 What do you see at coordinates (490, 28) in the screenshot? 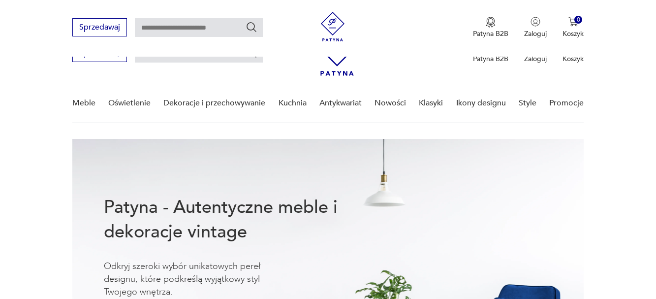
I see `a: Ikona medaluPatyna B2B` at bounding box center [490, 28].